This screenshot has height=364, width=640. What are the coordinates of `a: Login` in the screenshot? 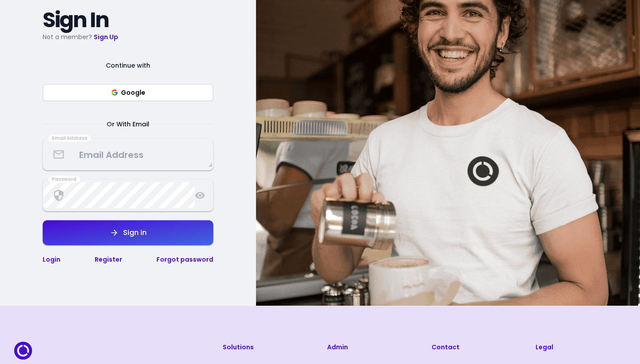 It's located at (52, 259).